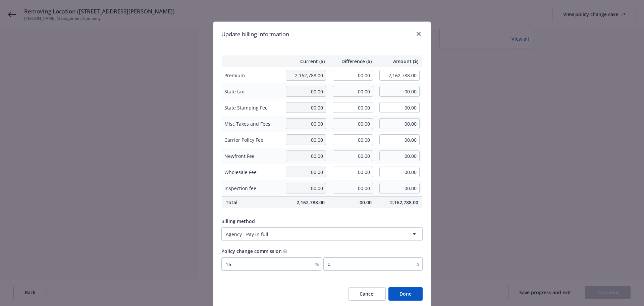 The width and height of the screenshot is (644, 306). Describe the element at coordinates (367, 294) in the screenshot. I see `button: Cancel` at that location.